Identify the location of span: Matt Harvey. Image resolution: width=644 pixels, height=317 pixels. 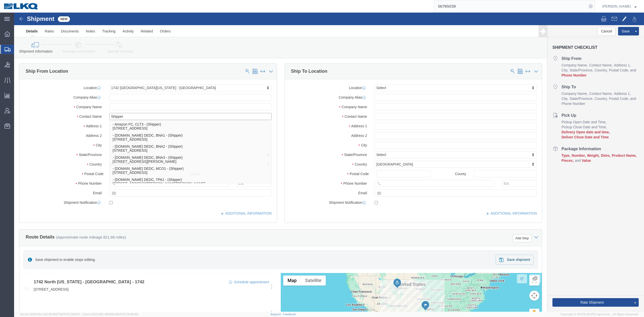
(617, 6).